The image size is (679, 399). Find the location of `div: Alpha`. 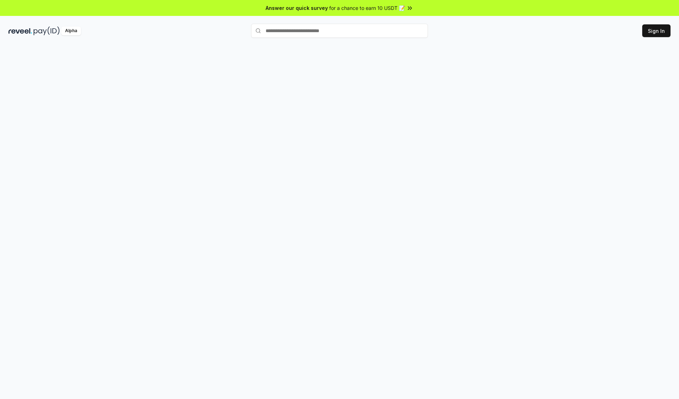

div: Alpha is located at coordinates (71, 31).